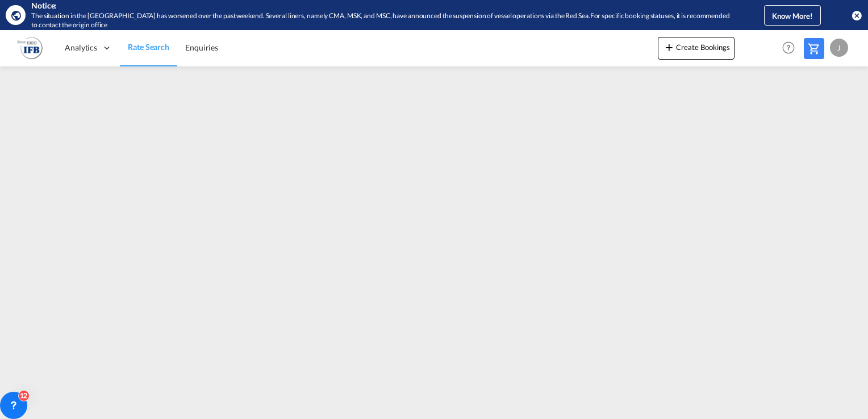 This screenshot has width=868, height=419. Describe the element at coordinates (81, 48) in the screenshot. I see `span: Analytics` at that location.